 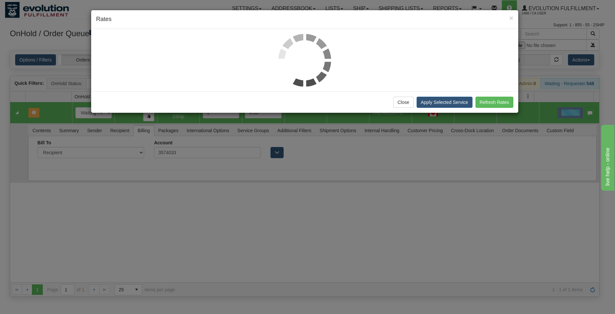 What do you see at coordinates (33, 8) in the screenshot?
I see `div: live help - online` at bounding box center [33, 8].